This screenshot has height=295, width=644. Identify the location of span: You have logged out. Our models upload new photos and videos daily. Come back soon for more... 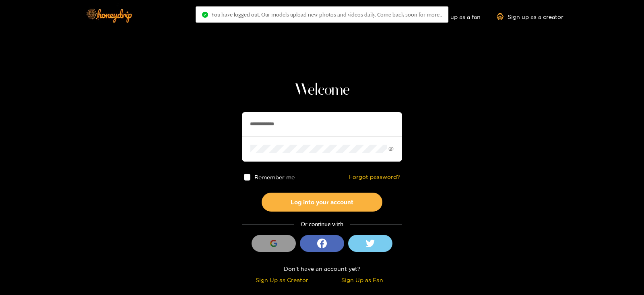
(327, 15).